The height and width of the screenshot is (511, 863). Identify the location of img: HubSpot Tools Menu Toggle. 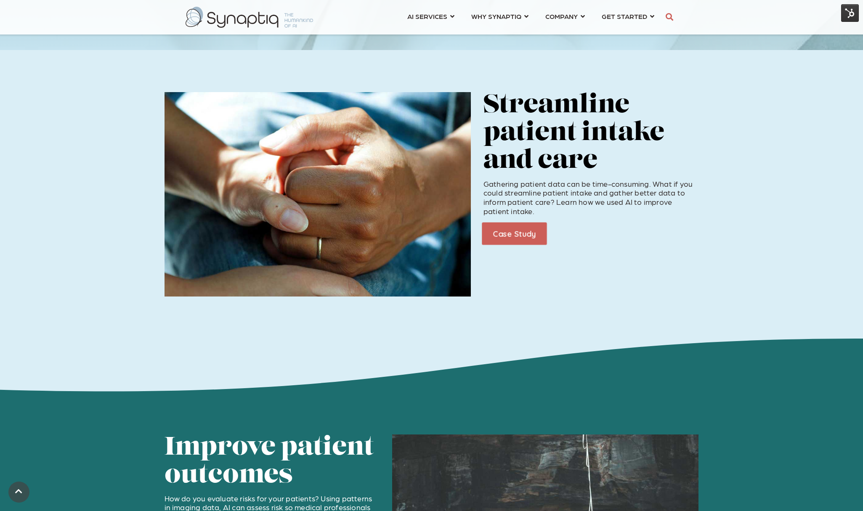
(850, 13).